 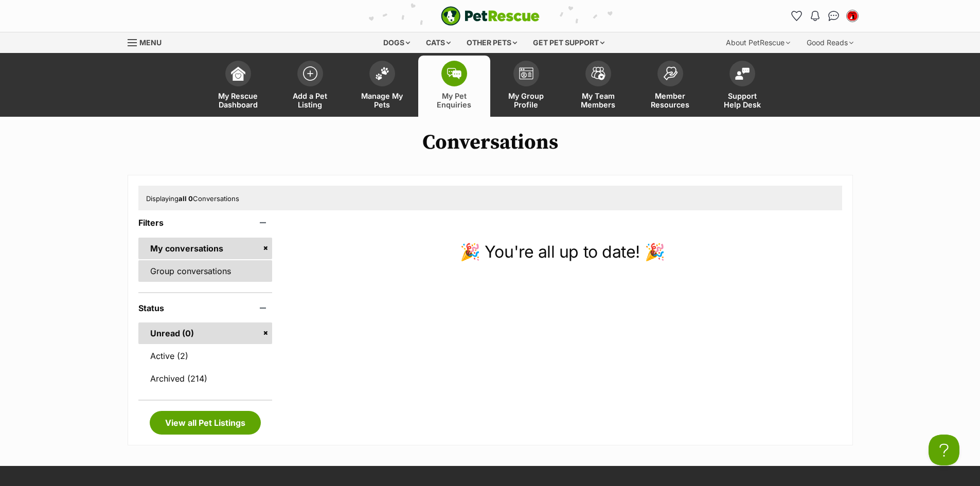 What do you see at coordinates (310, 74) in the screenshot?
I see `img: add-pet-listing-icon-0afa8454b4691262ce3f59096e99ab1cd57d4a30225e0717b998d2c9b9846f56.svg` at bounding box center [310, 74].